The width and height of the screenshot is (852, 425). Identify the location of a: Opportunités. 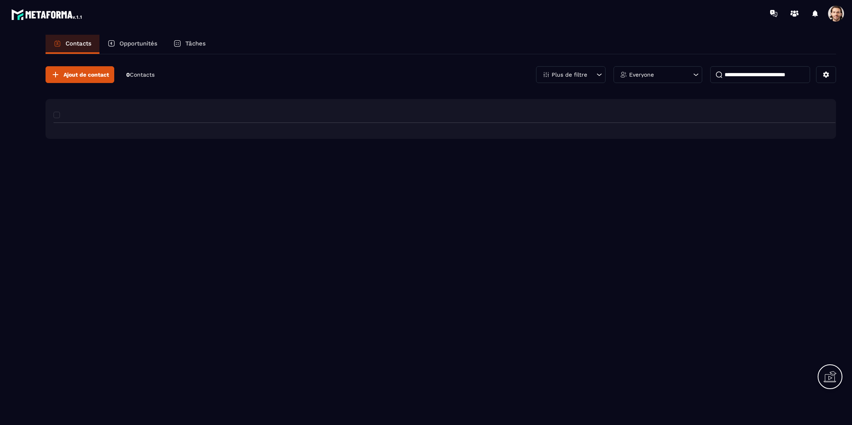
(132, 44).